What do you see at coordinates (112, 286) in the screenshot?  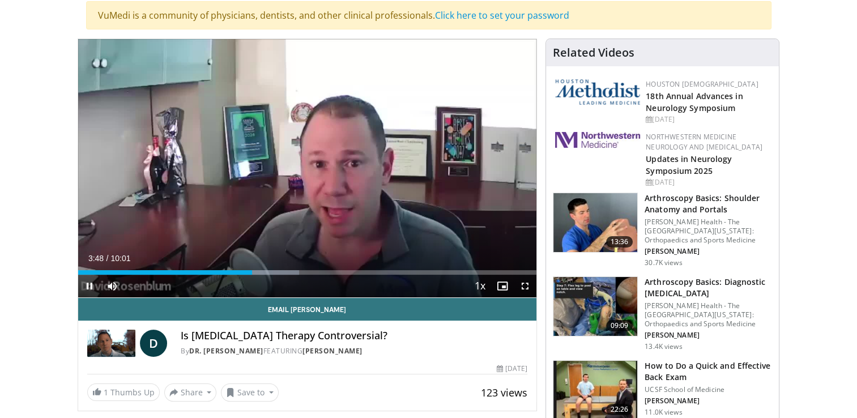 I see `button: Mute` at bounding box center [112, 286].